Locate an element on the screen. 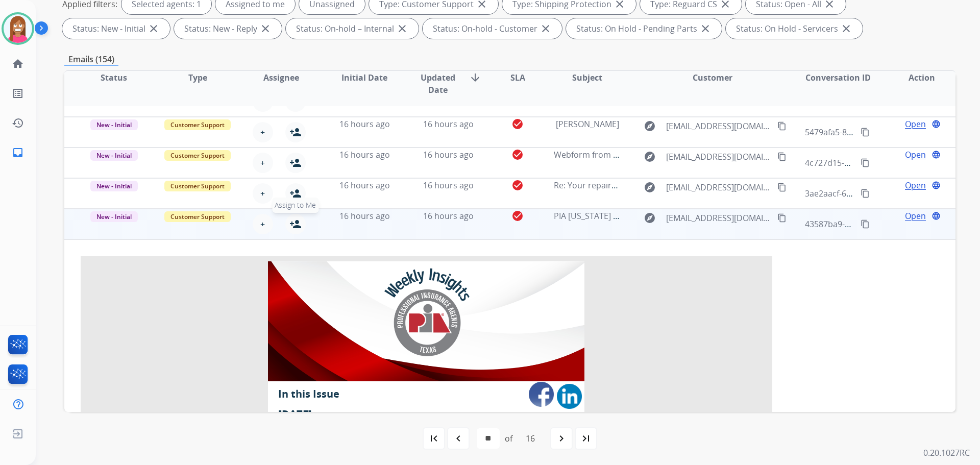 The height and width of the screenshot is (465, 980). div: Status: On Hold - Servicers is located at coordinates (794, 29).